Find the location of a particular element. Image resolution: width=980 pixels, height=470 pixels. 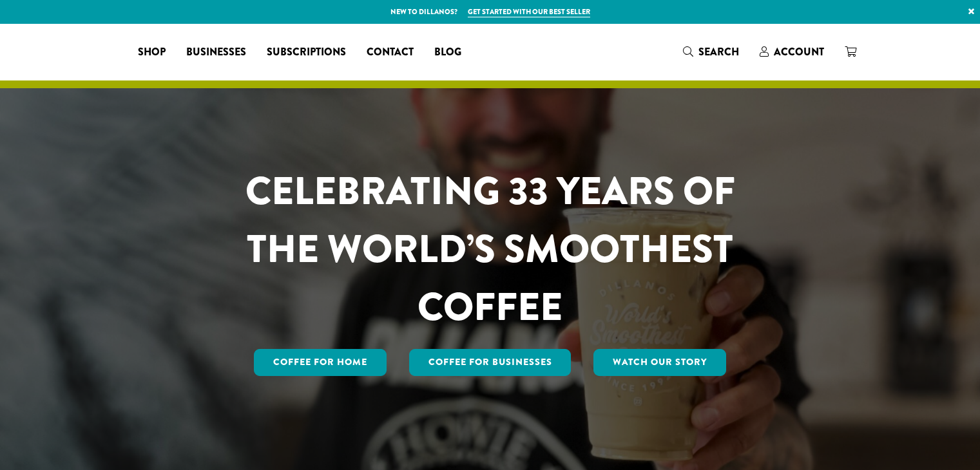

span: Businesses is located at coordinates (216, 52).